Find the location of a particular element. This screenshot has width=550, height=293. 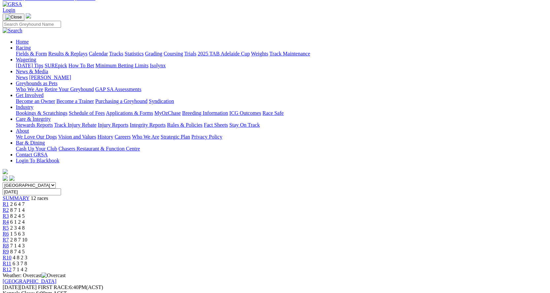

a: R7 is located at coordinates (6, 240).